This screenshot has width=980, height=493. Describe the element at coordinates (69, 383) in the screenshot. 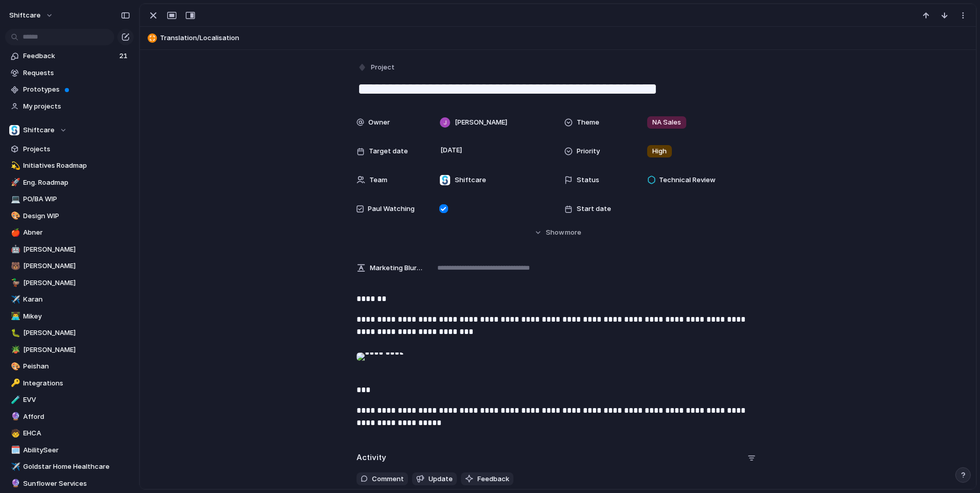

I see `a: 🔑Integrations` at that location.